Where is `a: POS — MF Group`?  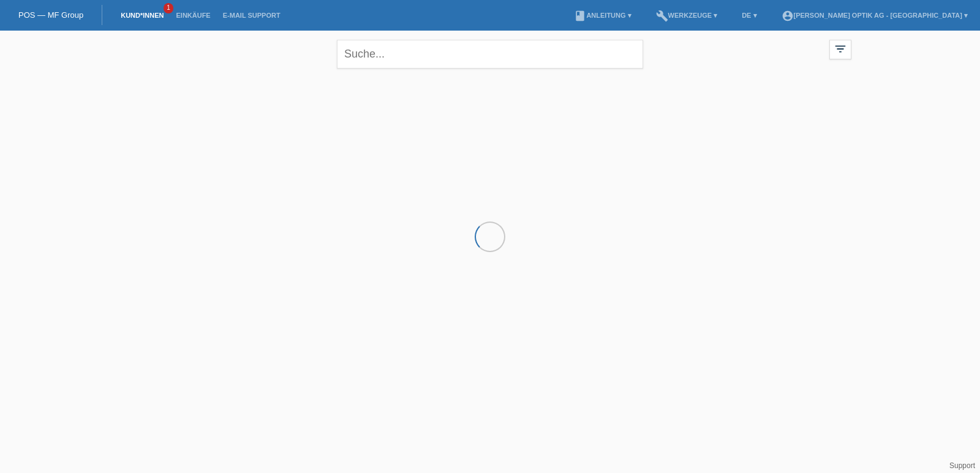
a: POS — MF Group is located at coordinates (51, 15).